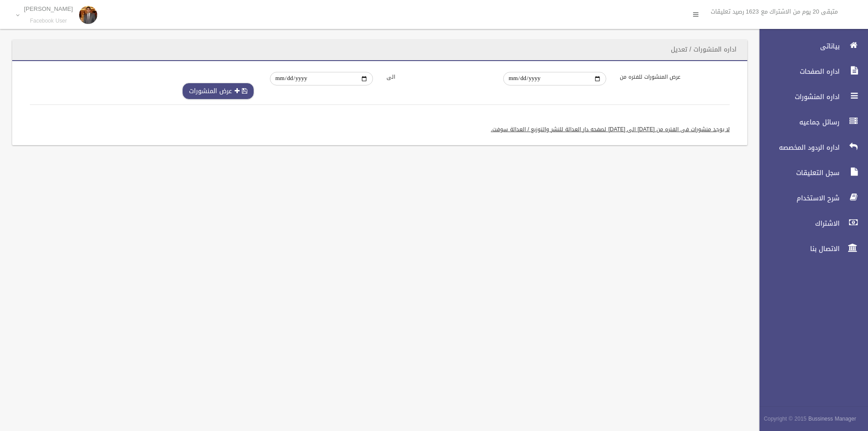  Describe the element at coordinates (797, 198) in the screenshot. I see `span: شرح الاستخدام` at that location.